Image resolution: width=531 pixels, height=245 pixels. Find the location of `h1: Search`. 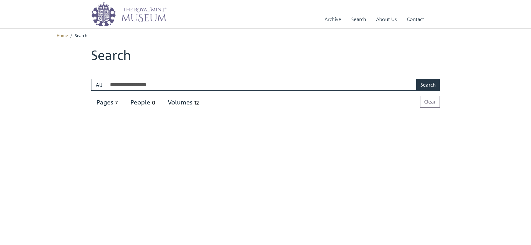

h1: Search is located at coordinates (266, 58).